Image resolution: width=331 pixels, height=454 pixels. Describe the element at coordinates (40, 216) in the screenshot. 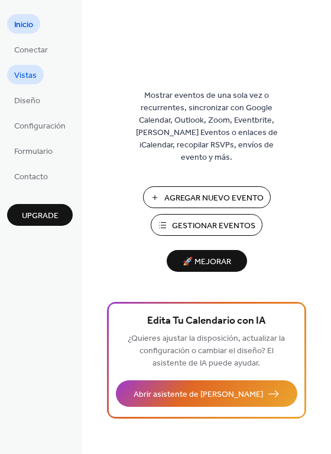

I see `span: Upgrade` at that location.